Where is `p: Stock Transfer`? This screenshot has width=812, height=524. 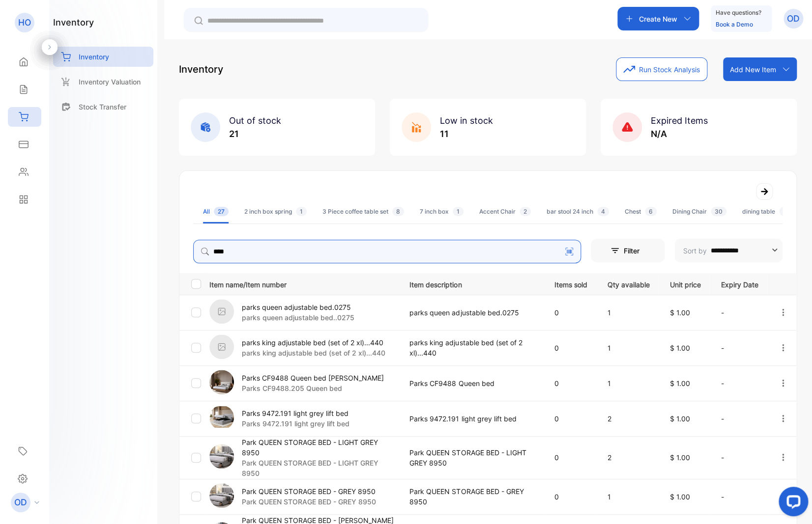 p: Stock Transfer is located at coordinates (102, 106).